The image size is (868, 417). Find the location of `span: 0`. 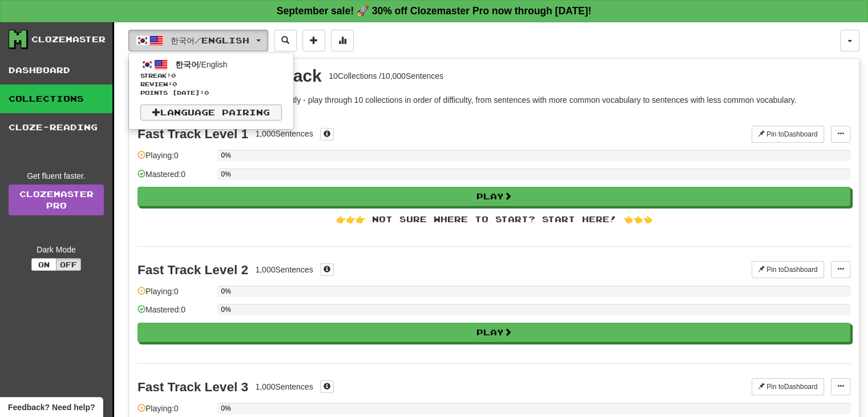

span: 0 is located at coordinates (174, 75).